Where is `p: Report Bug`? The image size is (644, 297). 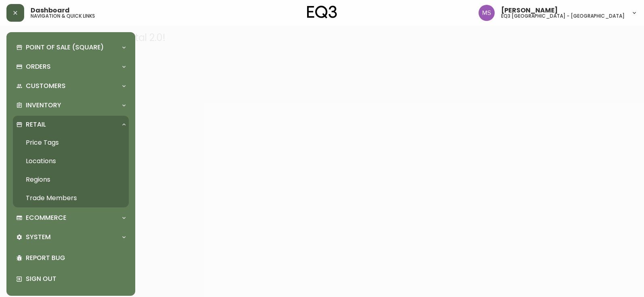
p: Report Bug is located at coordinates (76, 258).